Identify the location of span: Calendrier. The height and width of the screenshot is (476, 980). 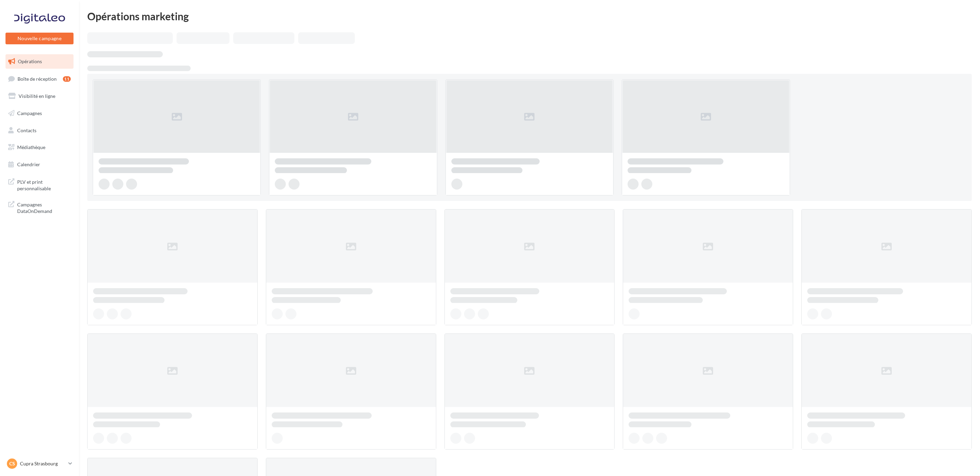
(29, 164).